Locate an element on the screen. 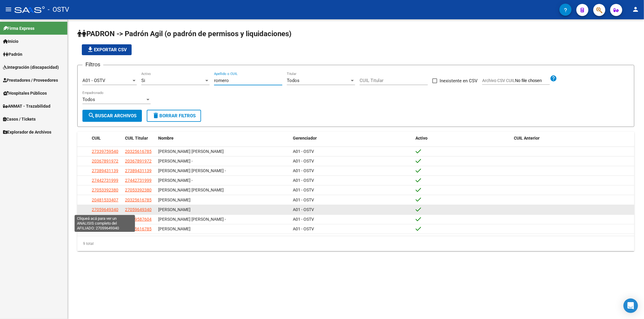  span: CUIL is located at coordinates (97, 139).